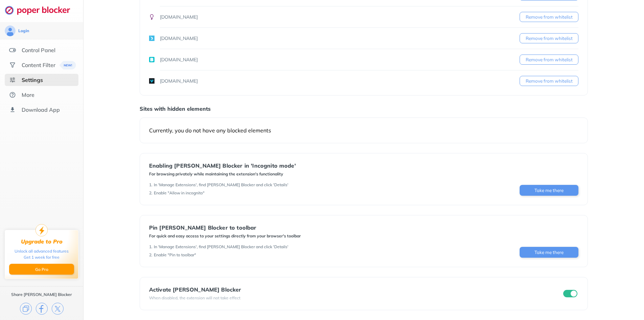  Describe the element at coordinates (225, 236) in the screenshot. I see `div: For quick and easy access to your settings directly from your browser's toolbar` at that location.